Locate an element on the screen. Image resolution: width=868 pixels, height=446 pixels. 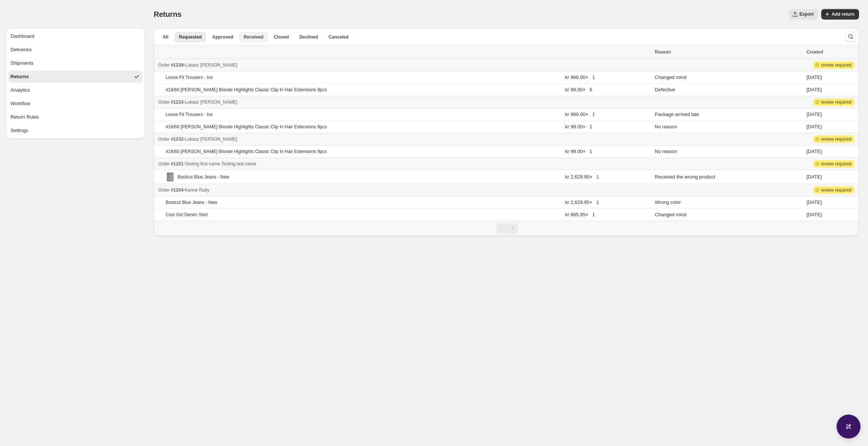
span: #1221 is located at coordinates (177, 164).